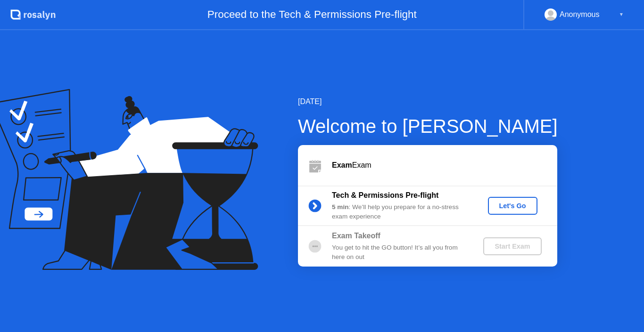 The height and width of the screenshot is (332, 644). What do you see at coordinates (340, 207) in the screenshot?
I see `b: 5 min` at bounding box center [340, 207].